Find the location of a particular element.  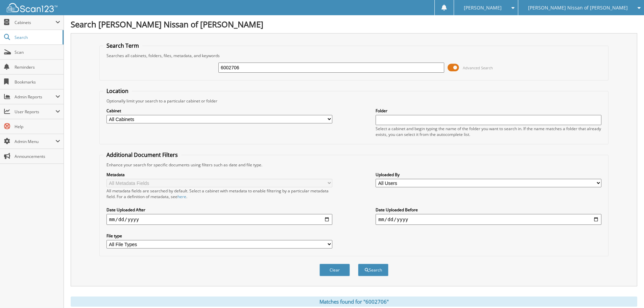

label: Uploaded By is located at coordinates (488, 174).